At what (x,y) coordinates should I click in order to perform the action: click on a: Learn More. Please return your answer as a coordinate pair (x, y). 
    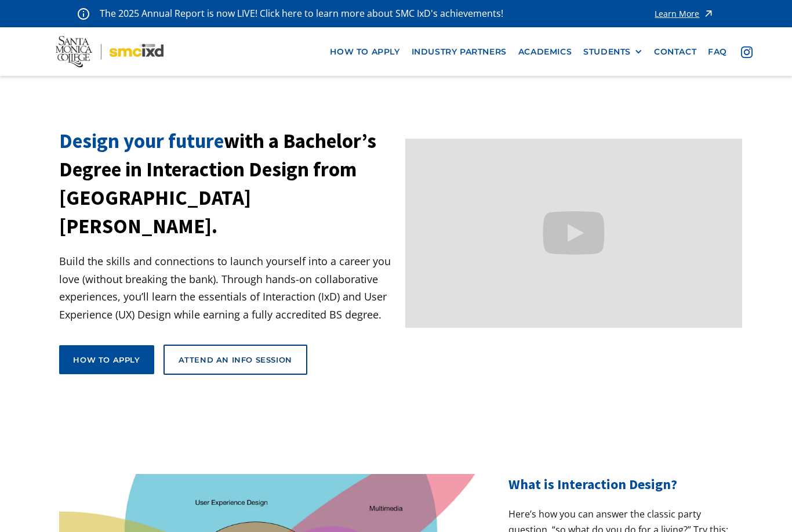
    Looking at the image, I should click on (685, 13).